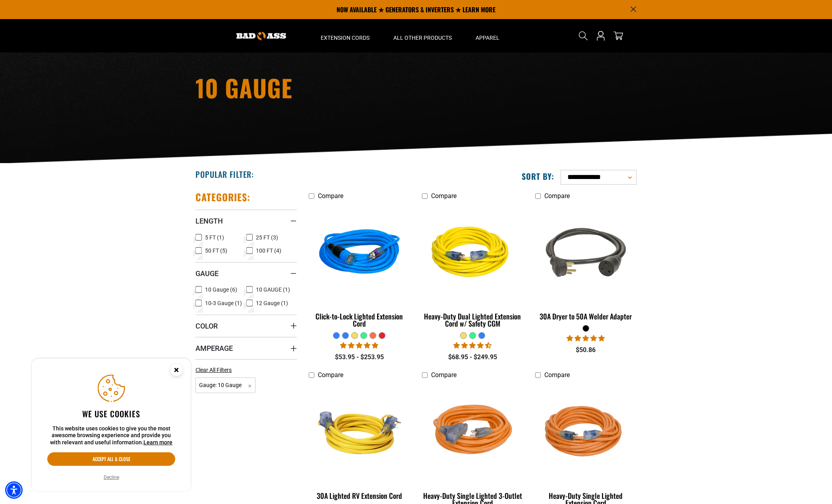 The image size is (832, 504). What do you see at coordinates (272, 303) in the screenshot?
I see `span: 12 Gauge (1)` at bounding box center [272, 303].